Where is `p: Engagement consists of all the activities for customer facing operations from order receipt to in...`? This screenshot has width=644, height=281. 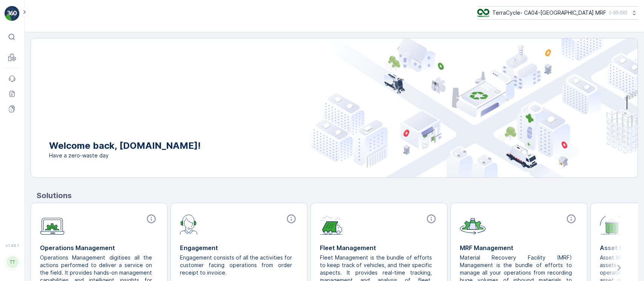 p: Engagement consists of all the activities for customer facing operations from order receipt to in... is located at coordinates (236, 265).